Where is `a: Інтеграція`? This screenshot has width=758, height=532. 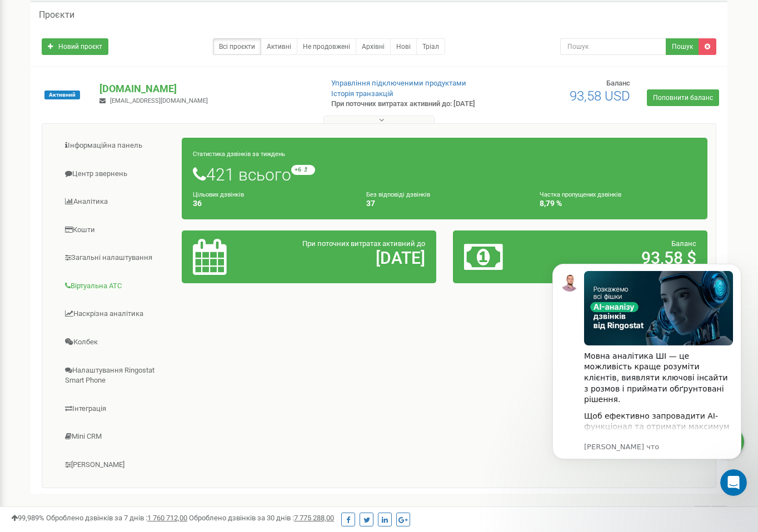
a: Інтеграція is located at coordinates (116, 409).